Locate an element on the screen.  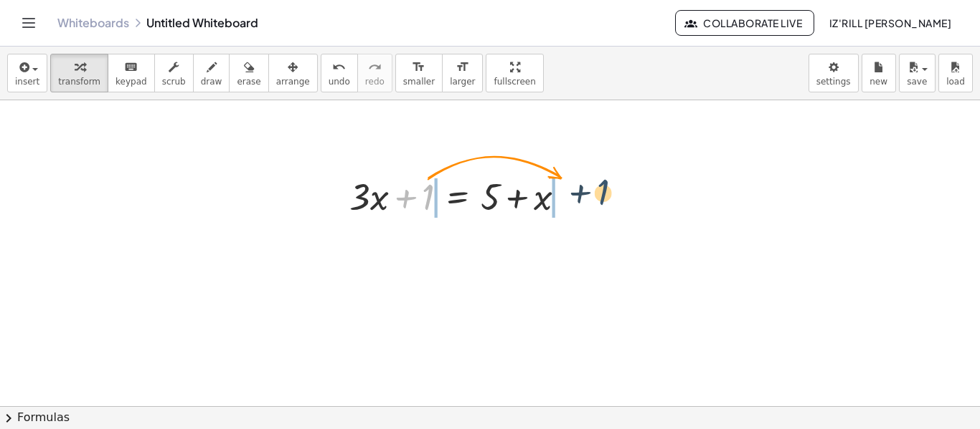
span: larger is located at coordinates (462, 81).